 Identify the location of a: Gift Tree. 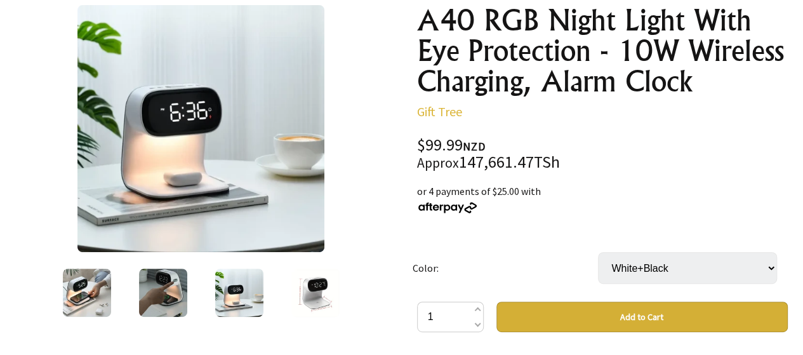
(439, 111).